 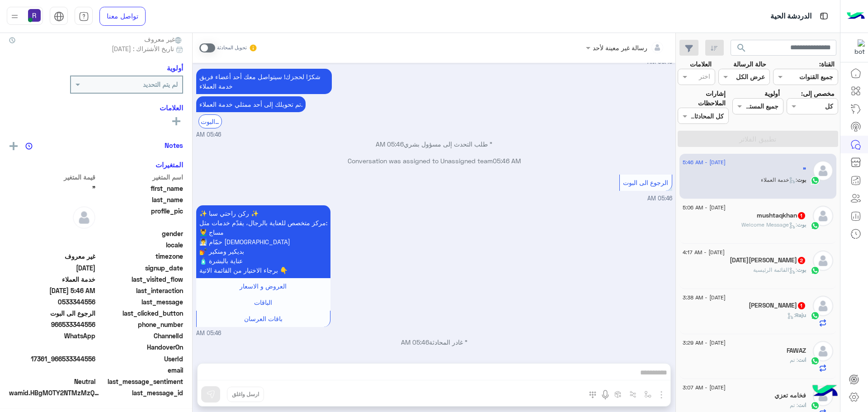 I want to click on span: profile_pic, so click(x=140, y=217).